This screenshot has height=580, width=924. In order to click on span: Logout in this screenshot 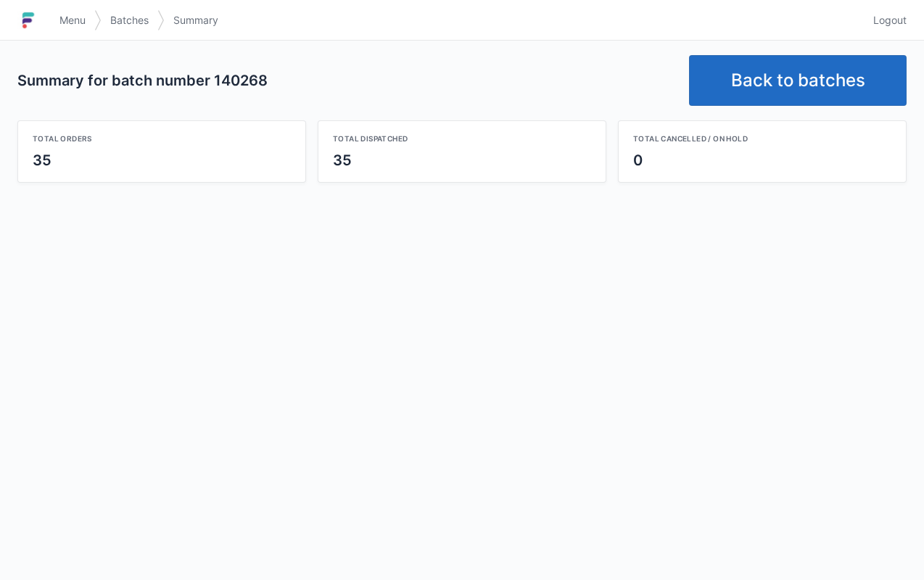, I will do `click(889, 20)`.